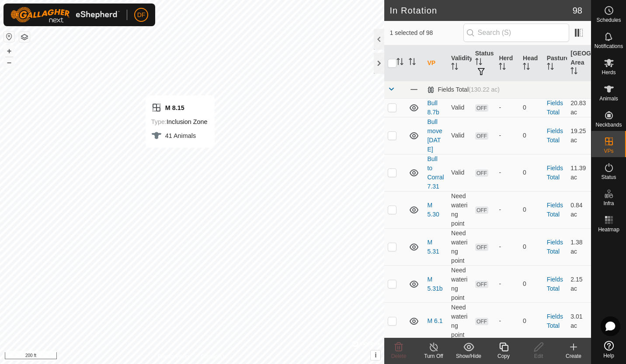 The width and height of the screenshot is (626, 364). Describe the element at coordinates (503, 356) in the screenshot. I see `div: Copy` at that location.